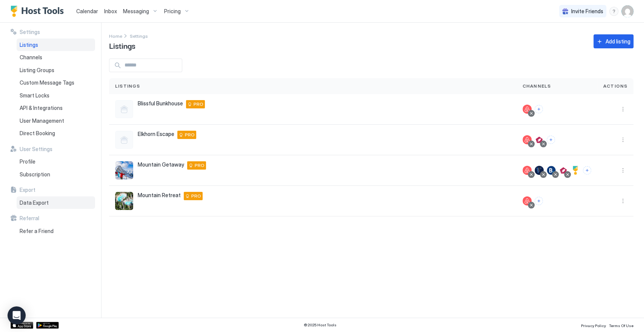  I want to click on a: App Store, so click(22, 325).